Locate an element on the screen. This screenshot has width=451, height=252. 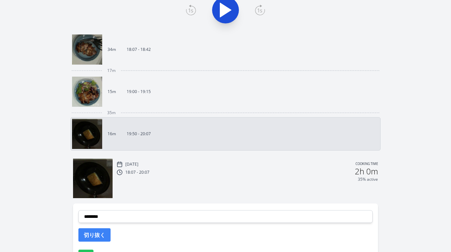
img: 250824090820_thumb.jpeg is located at coordinates (87, 50).